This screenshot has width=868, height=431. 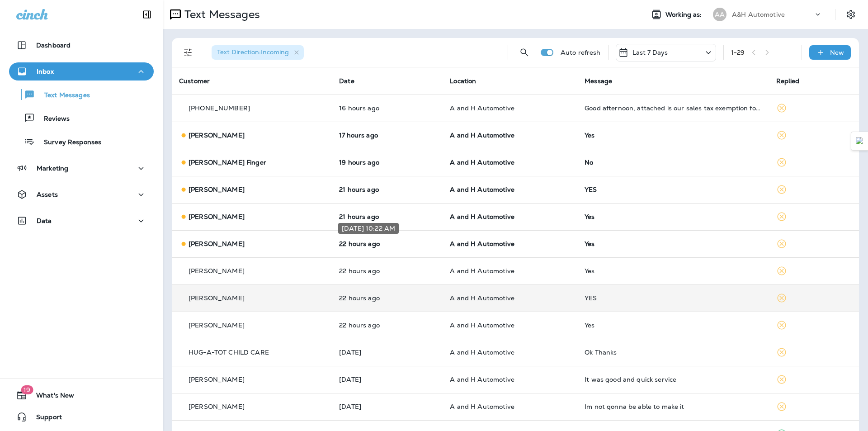 I want to click on p: Data, so click(x=44, y=221).